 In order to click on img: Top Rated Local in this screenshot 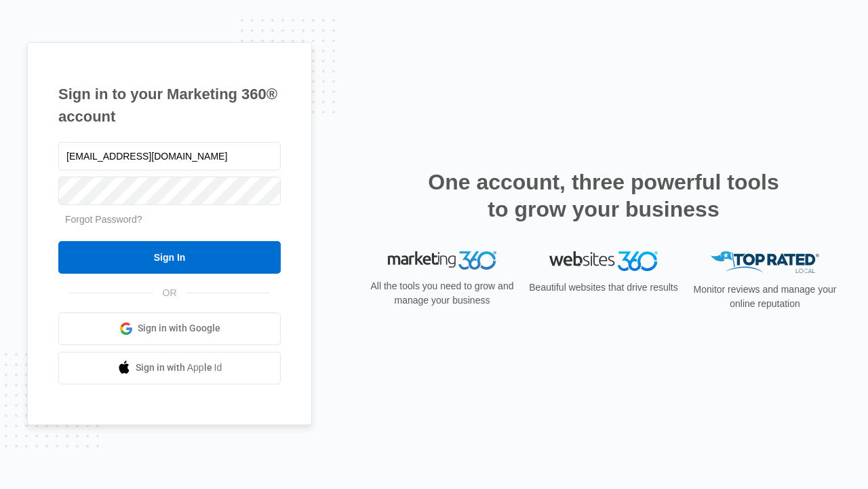, I will do `click(765, 262)`.